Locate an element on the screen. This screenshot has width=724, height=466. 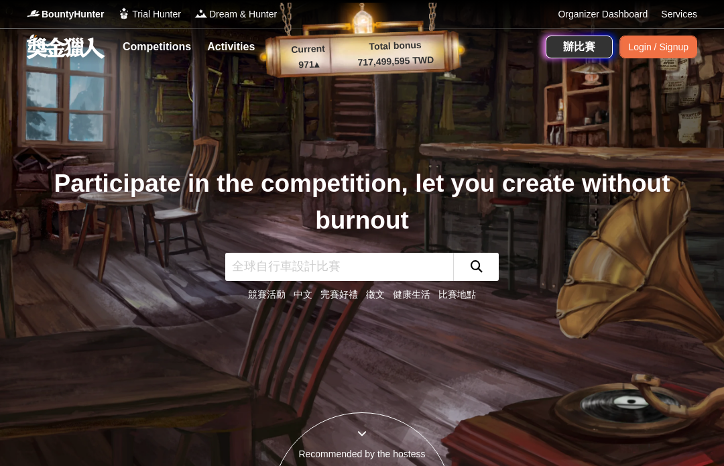
span: BountyHunter is located at coordinates (72, 14).